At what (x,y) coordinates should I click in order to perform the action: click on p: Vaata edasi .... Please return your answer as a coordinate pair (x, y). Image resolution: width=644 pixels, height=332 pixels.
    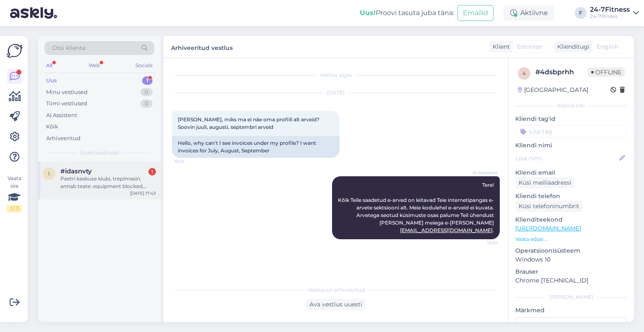
    Looking at the image, I should click on (571, 239).